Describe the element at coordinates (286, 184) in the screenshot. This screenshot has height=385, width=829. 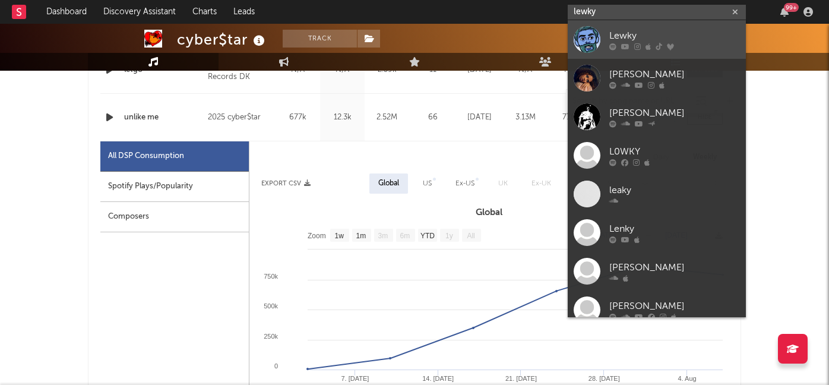
I see `button: Export CSV` at that location.